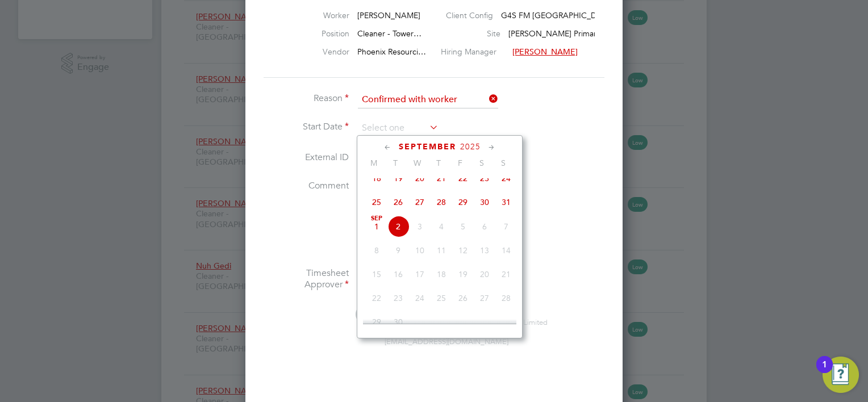  What do you see at coordinates (389, 33) in the screenshot?
I see `span: Cleaner - Tower…` at bounding box center [389, 33].